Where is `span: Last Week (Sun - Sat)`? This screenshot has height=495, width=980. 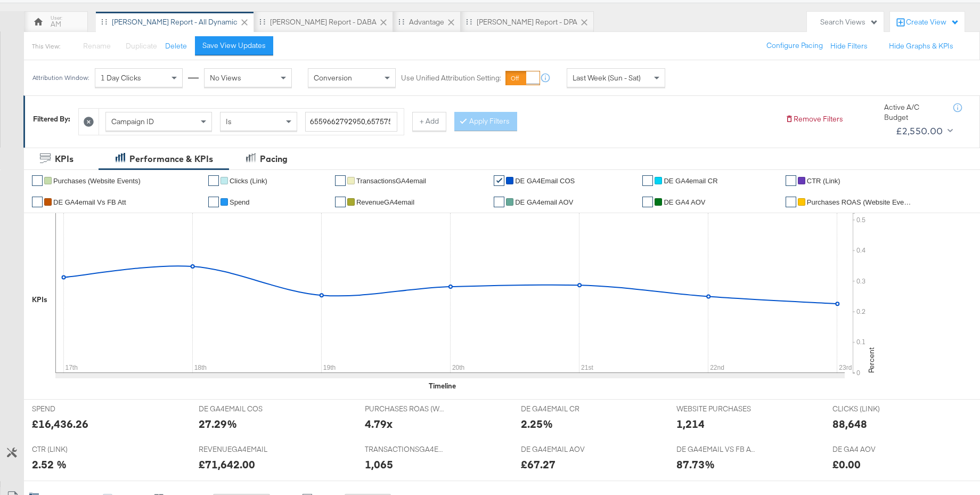 span: Last Week (Sun - Sat) is located at coordinates (606, 78).